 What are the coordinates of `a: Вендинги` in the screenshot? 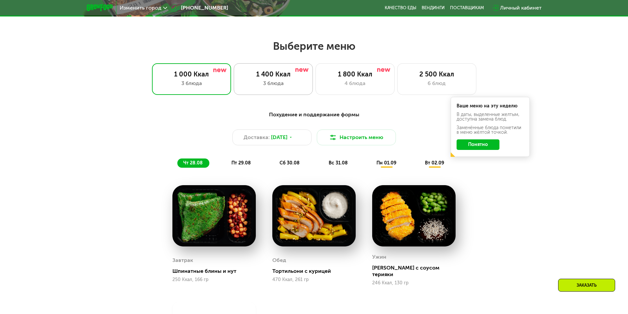 It's located at (433, 8).